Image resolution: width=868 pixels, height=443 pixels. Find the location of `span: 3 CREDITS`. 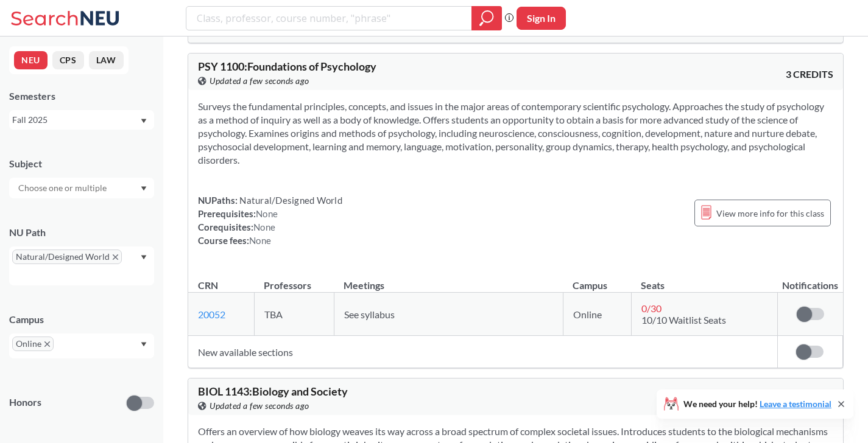

span: 3 CREDITS is located at coordinates (809, 74).